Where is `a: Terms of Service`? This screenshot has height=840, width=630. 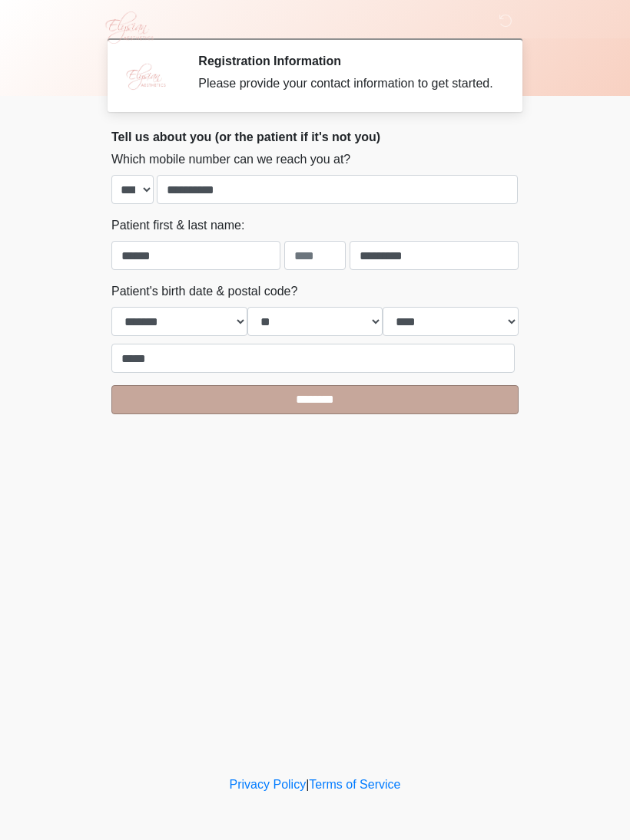
a: Terms of Service is located at coordinates (354, 784).